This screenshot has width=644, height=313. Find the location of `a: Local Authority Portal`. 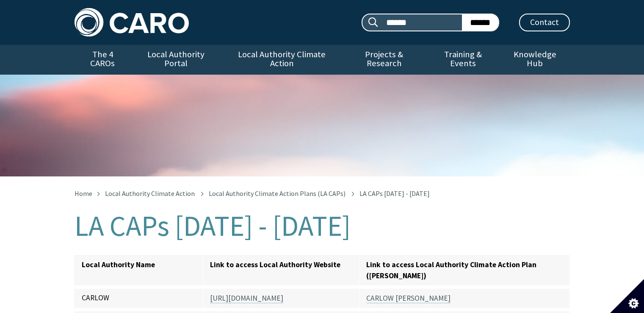

a: Local Authority Portal is located at coordinates (176, 60).